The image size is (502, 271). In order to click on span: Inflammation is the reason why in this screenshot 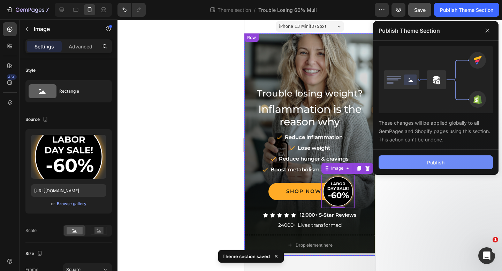, I will do `click(66, 96)`.